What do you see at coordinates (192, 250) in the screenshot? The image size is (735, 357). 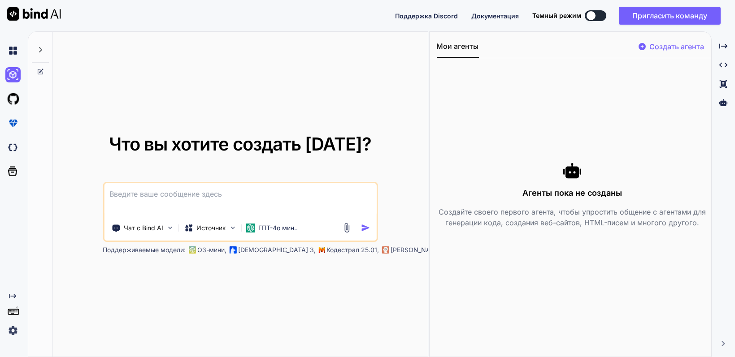 I see `img: ГПТ-4` at bounding box center [192, 250].